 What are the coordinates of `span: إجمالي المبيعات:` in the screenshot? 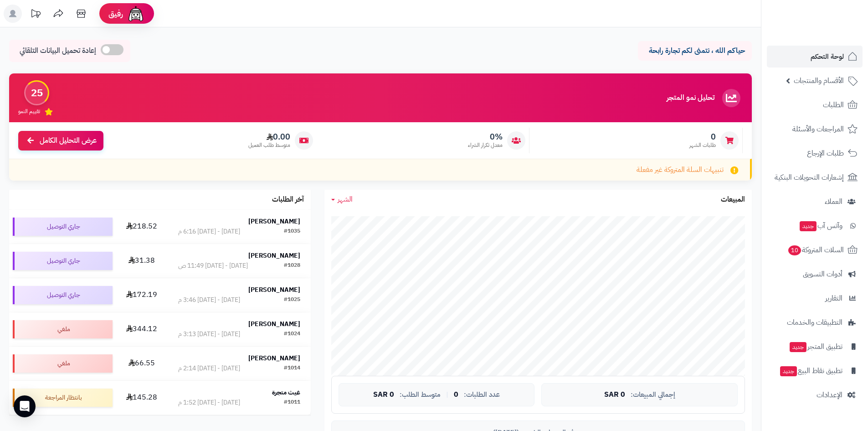 It's located at (653, 394).